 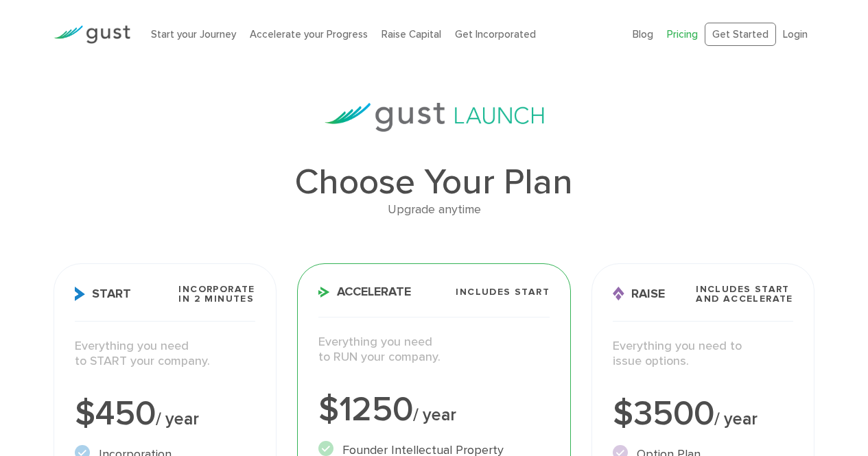 I want to click on p: Everything you need to RUN your company., so click(x=434, y=349).